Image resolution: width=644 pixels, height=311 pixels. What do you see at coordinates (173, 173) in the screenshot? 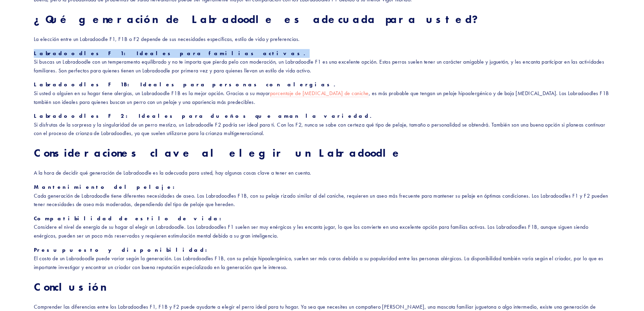
I see `font: A la hora de decidir qué generación de Labradoodle es la adecuada para usted, hay algunas cosas c...` at bounding box center [173, 173].